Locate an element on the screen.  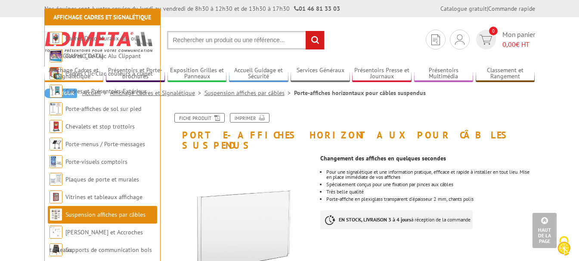
a: Fiche produit is located at coordinates (199, 118).